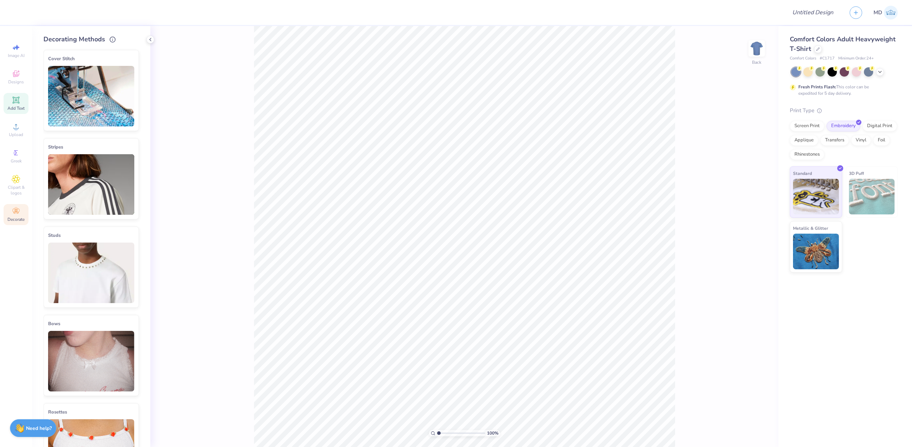 This screenshot has width=912, height=447. Describe the element at coordinates (843, 110) in the screenshot. I see `div: Print Type` at that location.